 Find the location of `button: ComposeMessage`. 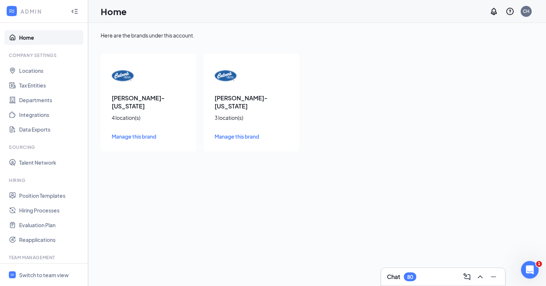

button: ComposeMessage is located at coordinates (467, 277).